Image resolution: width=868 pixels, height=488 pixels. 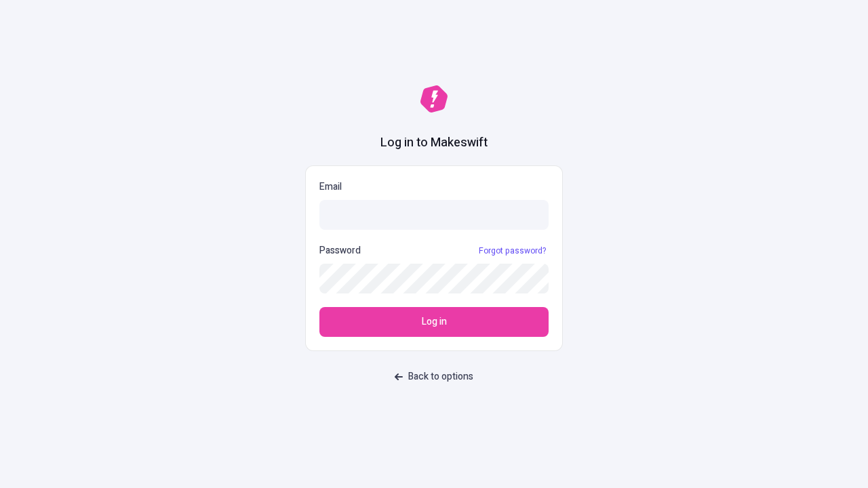 I want to click on p: Email, so click(x=434, y=187).